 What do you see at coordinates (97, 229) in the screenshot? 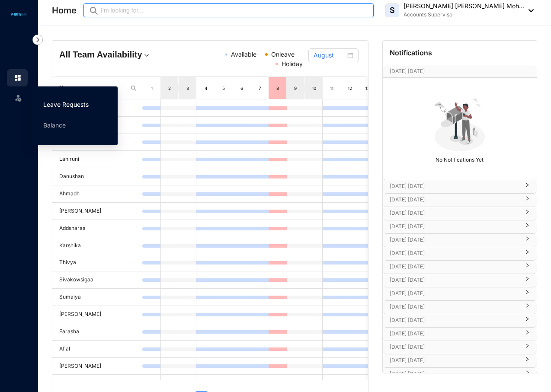
I see `td: Addsharaa` at bounding box center [97, 229].